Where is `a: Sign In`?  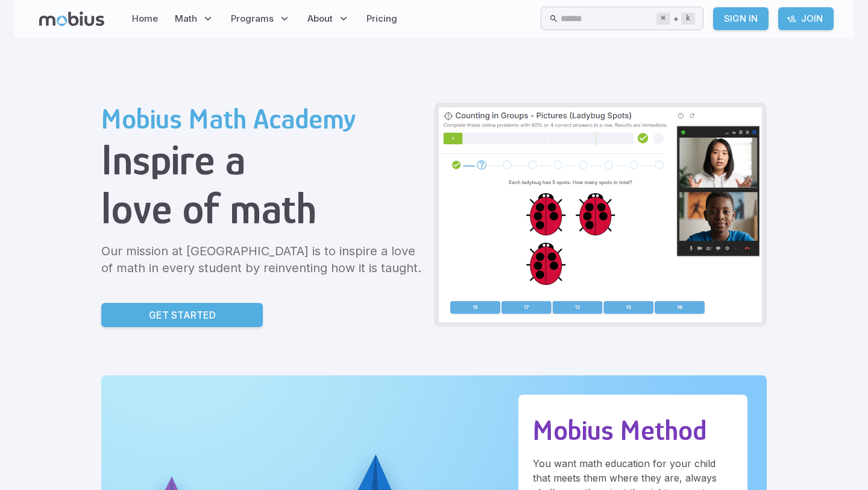
a: Sign In is located at coordinates (741, 19).